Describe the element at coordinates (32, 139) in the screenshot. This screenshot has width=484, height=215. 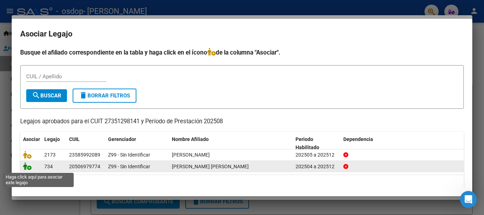
I see `span: Asociar` at that location.